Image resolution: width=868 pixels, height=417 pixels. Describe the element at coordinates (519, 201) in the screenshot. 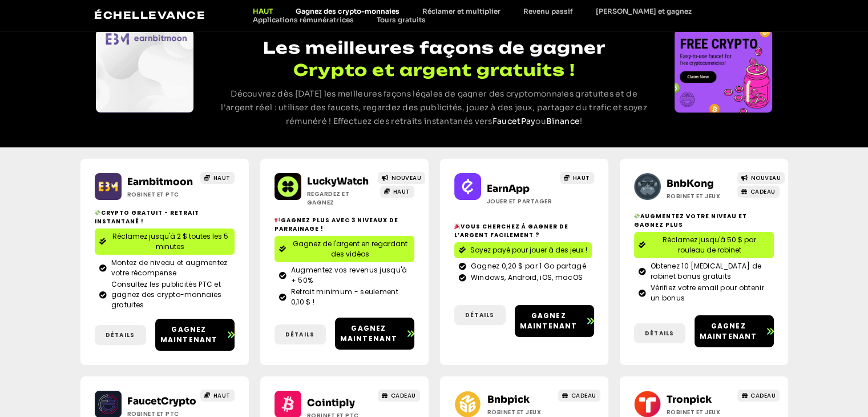

I see `font: Jouer et partager` at that location.